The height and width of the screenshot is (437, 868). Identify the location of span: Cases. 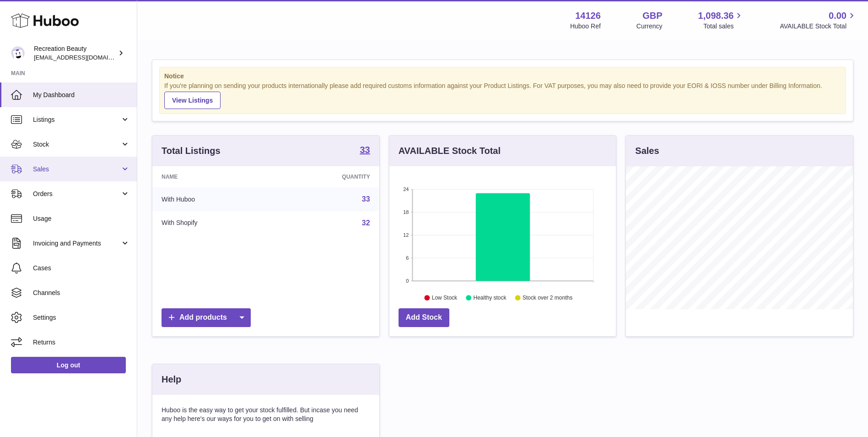
(81, 268).